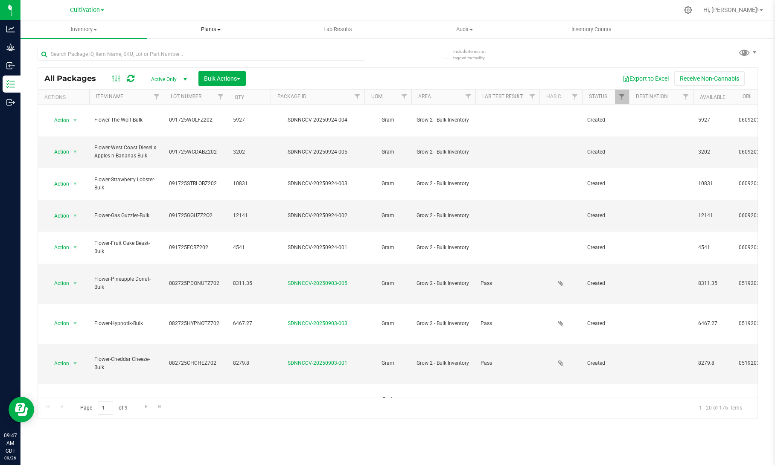 The height and width of the screenshot is (465, 775). What do you see at coordinates (65, 97) in the screenshot?
I see `div: Actions` at bounding box center [65, 97].